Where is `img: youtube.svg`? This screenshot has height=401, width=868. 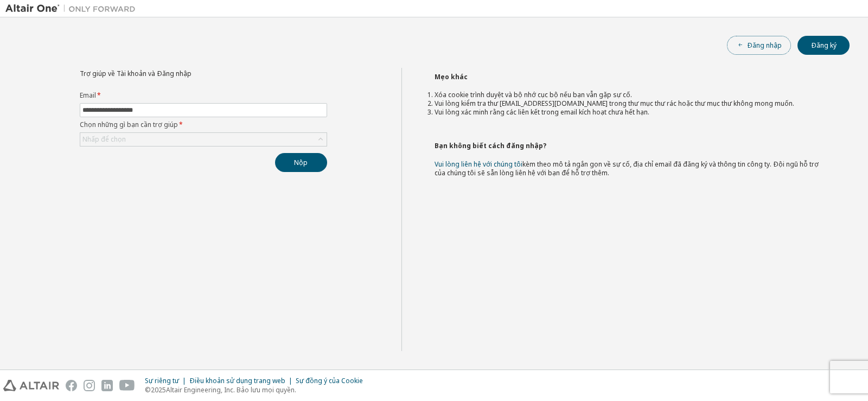 img: youtube.svg is located at coordinates (127, 385).